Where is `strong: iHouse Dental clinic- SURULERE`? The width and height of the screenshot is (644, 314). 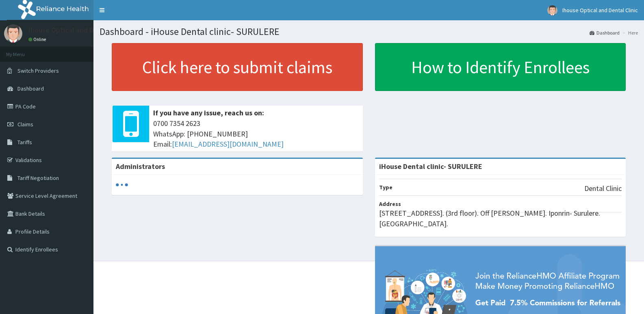
strong: iHouse Dental clinic- SURULERE is located at coordinates (431, 166).